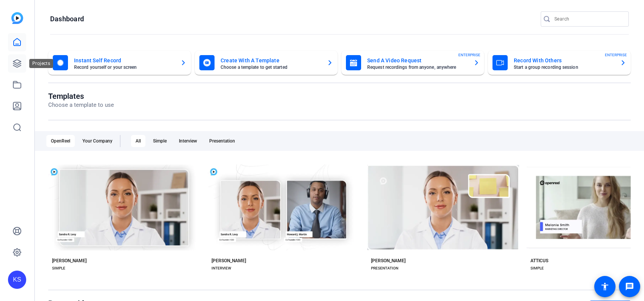 The height and width of the screenshot is (301, 644). What do you see at coordinates (81, 96) in the screenshot?
I see `h1: Templates` at bounding box center [81, 96].